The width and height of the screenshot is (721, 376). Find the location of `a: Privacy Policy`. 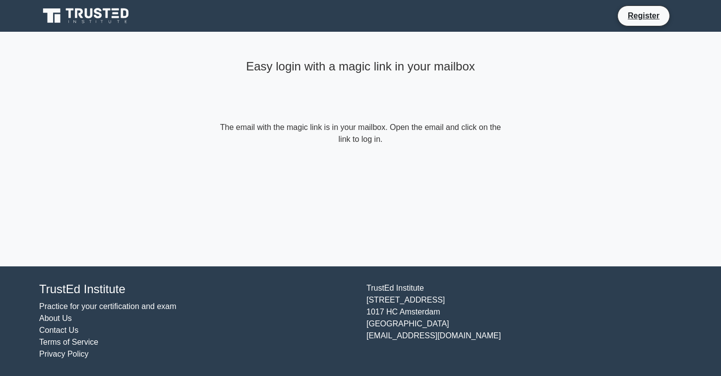

a: Privacy Policy is located at coordinates (64, 354).